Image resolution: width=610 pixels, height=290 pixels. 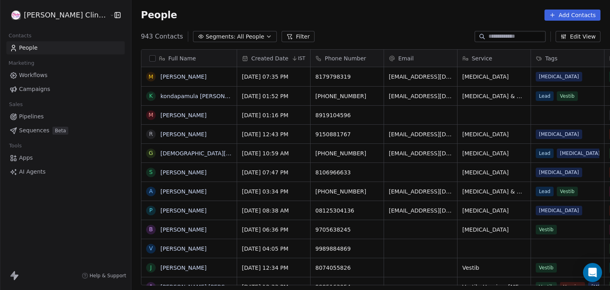 I want to click on span: 08125304136, so click(x=347, y=211).